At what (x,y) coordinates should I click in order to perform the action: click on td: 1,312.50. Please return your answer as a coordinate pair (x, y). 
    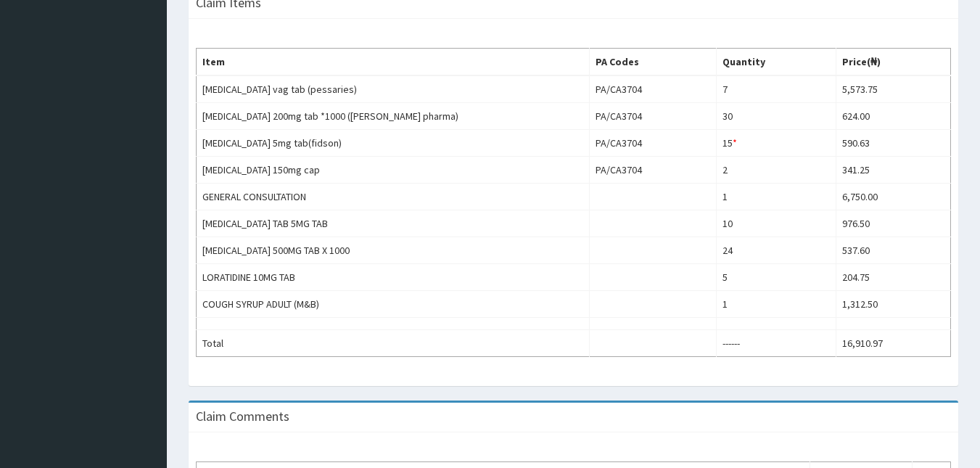
    Looking at the image, I should click on (893, 304).